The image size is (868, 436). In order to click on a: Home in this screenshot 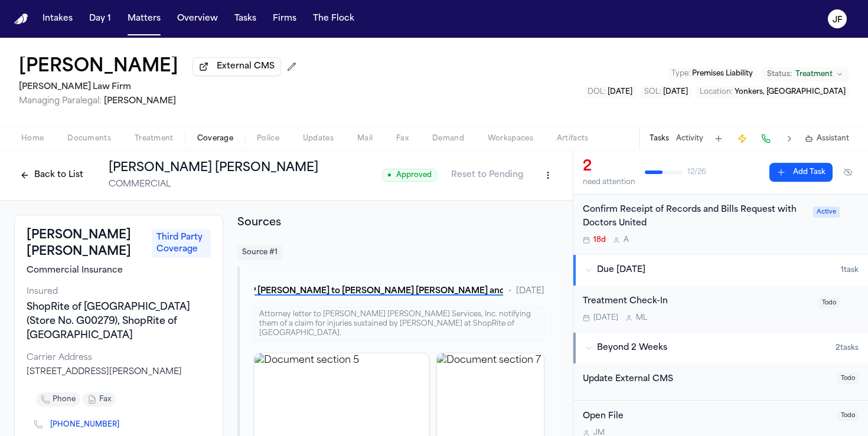, I will do `click(21, 19)`.